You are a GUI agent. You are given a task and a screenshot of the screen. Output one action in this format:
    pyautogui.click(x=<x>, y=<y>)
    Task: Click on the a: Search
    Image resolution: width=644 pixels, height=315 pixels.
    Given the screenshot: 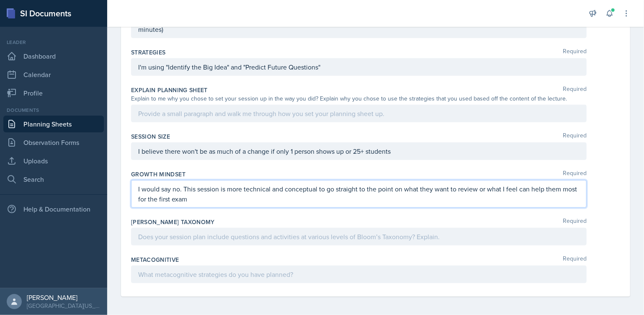 What is the action you would take?
    pyautogui.click(x=54, y=179)
    